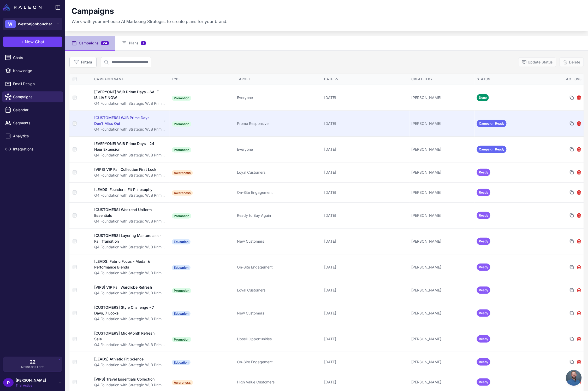 This screenshot has width=588, height=391. I want to click on span: Chats, so click(36, 58).